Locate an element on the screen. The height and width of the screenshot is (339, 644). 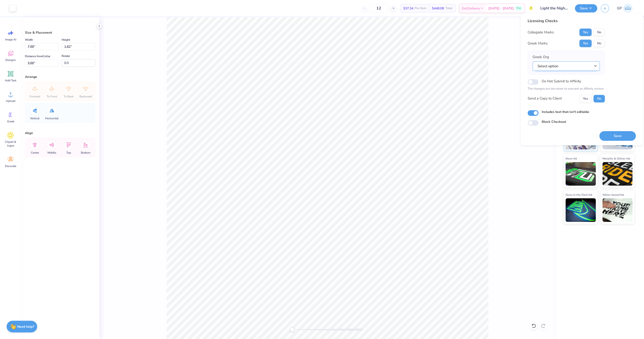
label: Rotate is located at coordinates (66, 56).